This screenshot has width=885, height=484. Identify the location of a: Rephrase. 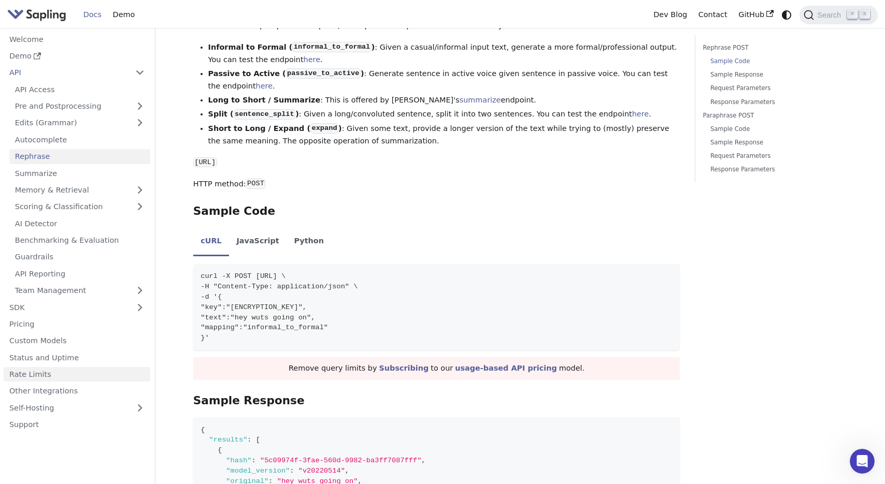
(80, 156).